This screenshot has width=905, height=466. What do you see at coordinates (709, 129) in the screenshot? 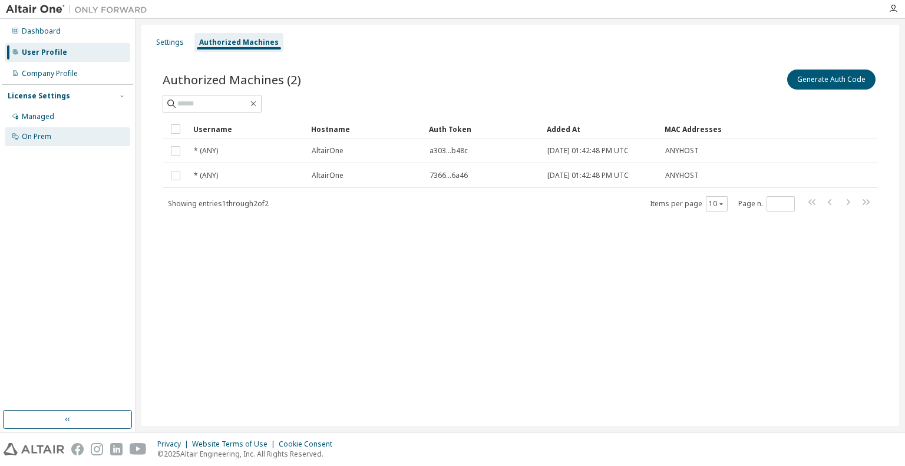
I see `div: MAC Addresses` at bounding box center [709, 129].